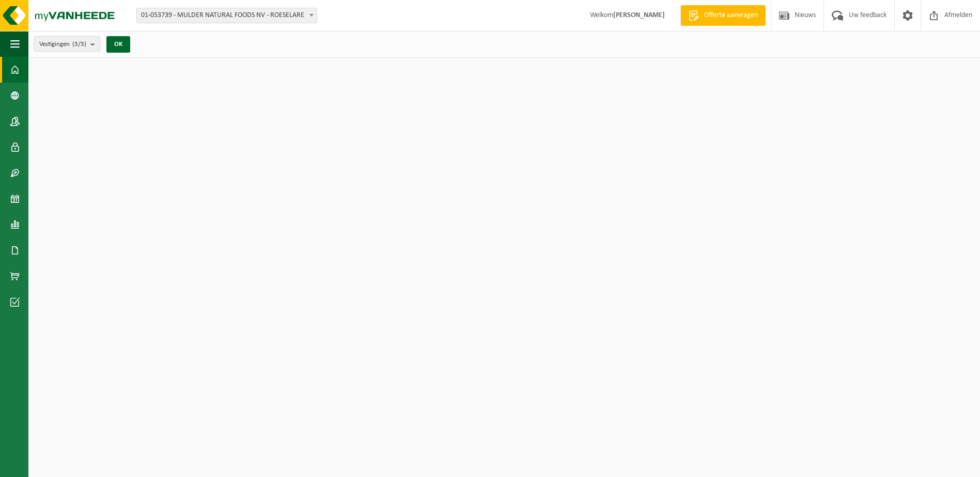  What do you see at coordinates (227, 16) in the screenshot?
I see `span: 01-053739 - MULDER NATURAL FOODS NV - ROESELARE` at bounding box center [227, 16].